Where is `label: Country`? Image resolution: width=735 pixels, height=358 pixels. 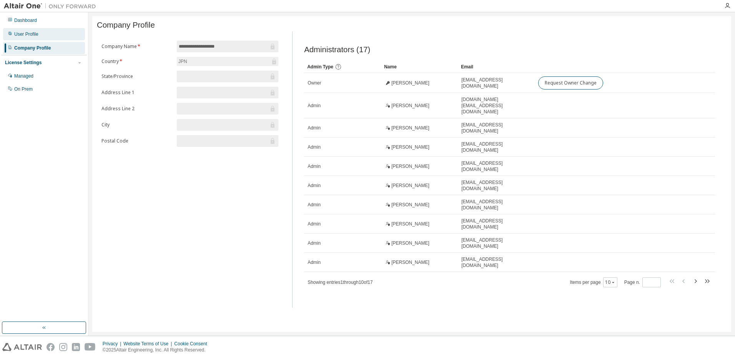 label: Country is located at coordinates (137, 62).